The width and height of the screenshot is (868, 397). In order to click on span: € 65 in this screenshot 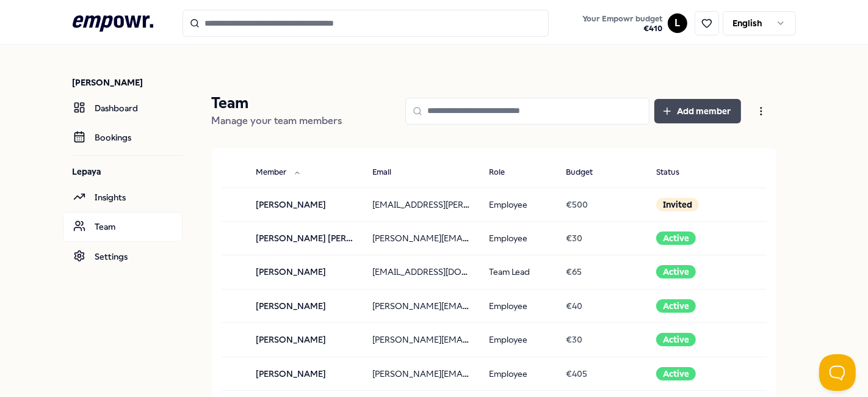, I will do `click(574, 272)`.